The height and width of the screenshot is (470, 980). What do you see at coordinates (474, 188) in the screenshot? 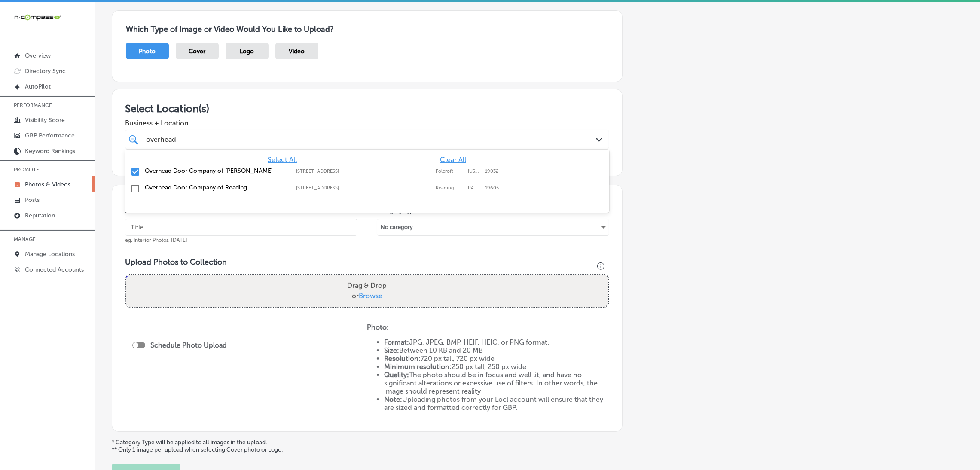
I see `label: PA` at bounding box center [474, 188].